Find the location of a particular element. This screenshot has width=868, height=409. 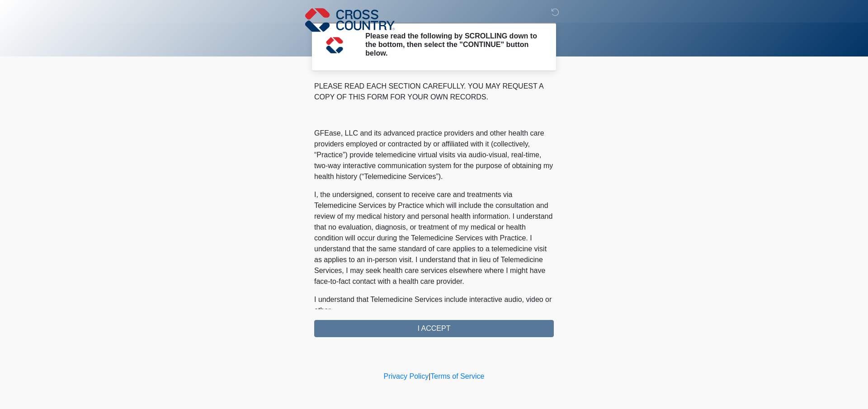

p: I understand that Telemedicine Services include interactive audio, video or other is located at coordinates (434, 305).